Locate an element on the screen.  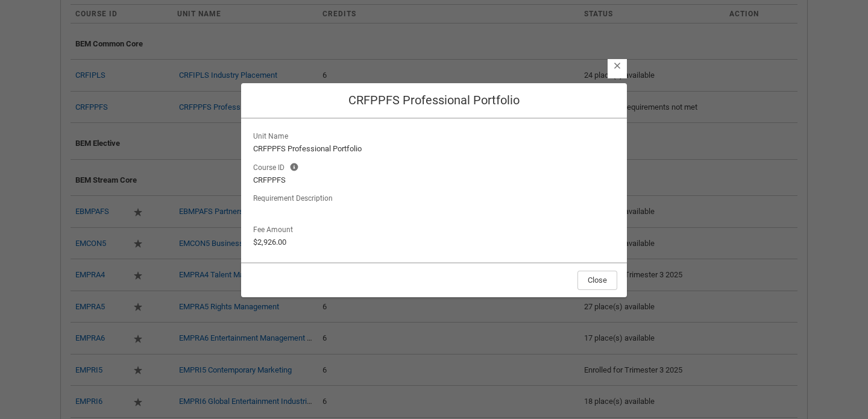
lightning-formatted-text: CRFPPFS Professional Portfolio is located at coordinates (434, 149).